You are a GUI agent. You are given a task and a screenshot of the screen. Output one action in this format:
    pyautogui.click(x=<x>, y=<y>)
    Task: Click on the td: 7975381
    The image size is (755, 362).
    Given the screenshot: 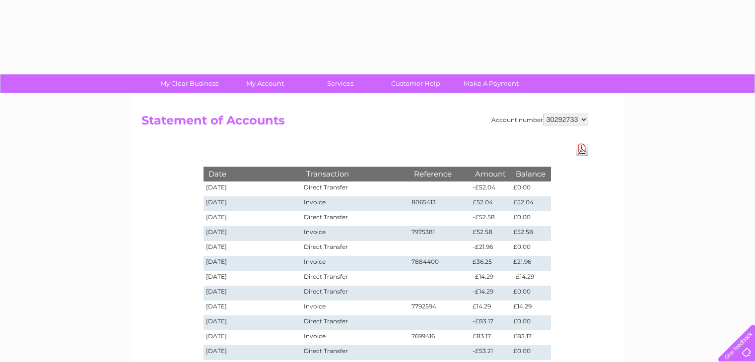 What is the action you would take?
    pyautogui.click(x=440, y=234)
    